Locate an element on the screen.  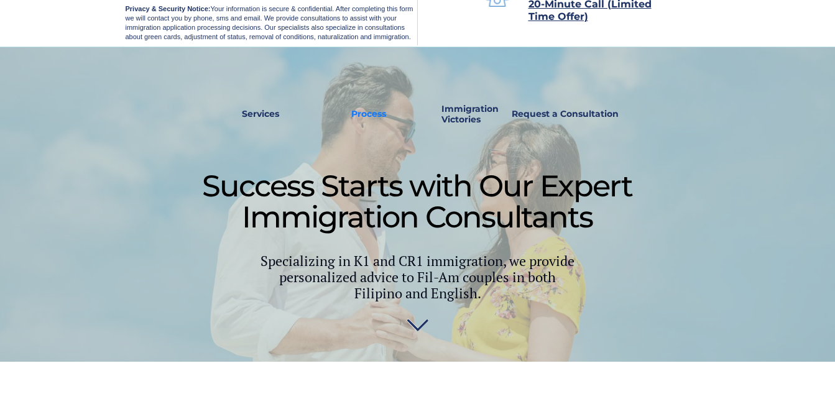
span: Specializing in K1 and CR1 immigration, we provide personalized advice to Fil-Am couples in both ... is located at coordinates (417, 277).